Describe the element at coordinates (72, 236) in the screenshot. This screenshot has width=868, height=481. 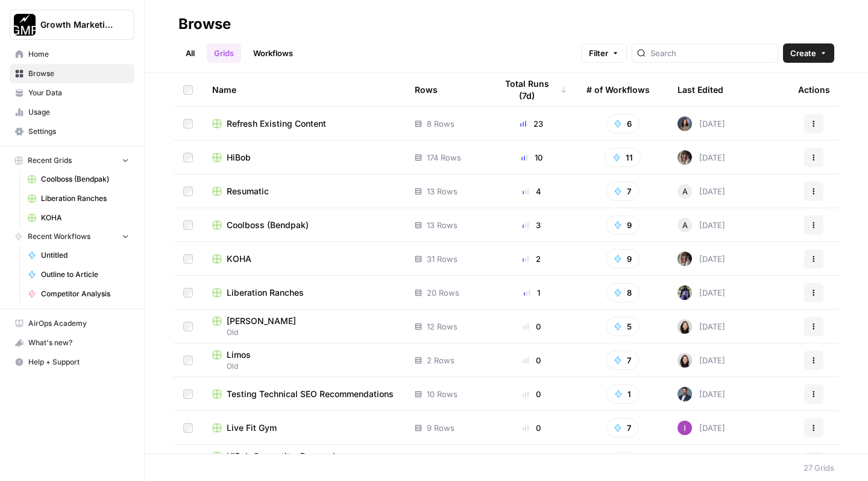
I see `button: Recent Workflows` at that location.